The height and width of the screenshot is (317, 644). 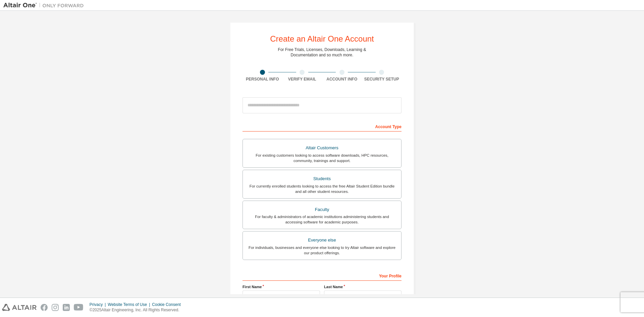 What do you see at coordinates (382, 79) in the screenshot?
I see `div: Security Setup` at bounding box center [382, 79].